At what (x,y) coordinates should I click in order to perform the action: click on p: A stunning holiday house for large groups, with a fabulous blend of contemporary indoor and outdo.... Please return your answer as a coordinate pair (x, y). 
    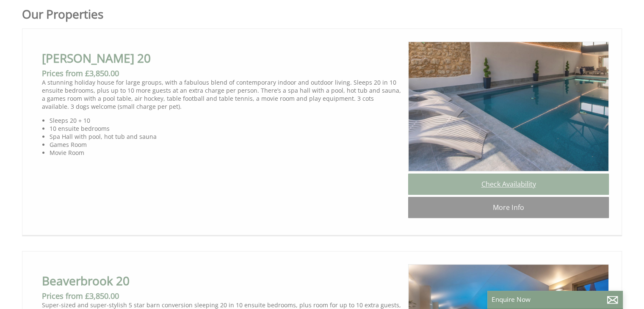
    Looking at the image, I should click on (221, 94).